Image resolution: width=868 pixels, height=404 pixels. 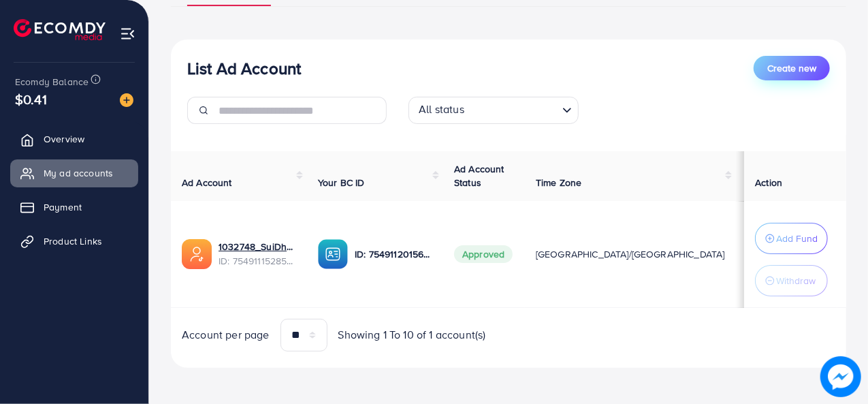 What do you see at coordinates (128, 33) in the screenshot?
I see `img: menu` at bounding box center [128, 33].